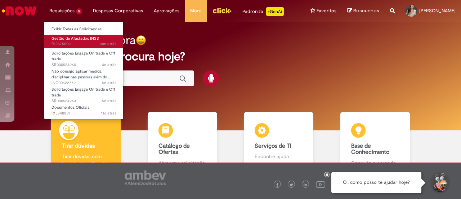 The width and height of the screenshot is (461, 199). What do you see at coordinates (375, 163) in the screenshot?
I see `p: Consulte e aprenda` at bounding box center [375, 163].